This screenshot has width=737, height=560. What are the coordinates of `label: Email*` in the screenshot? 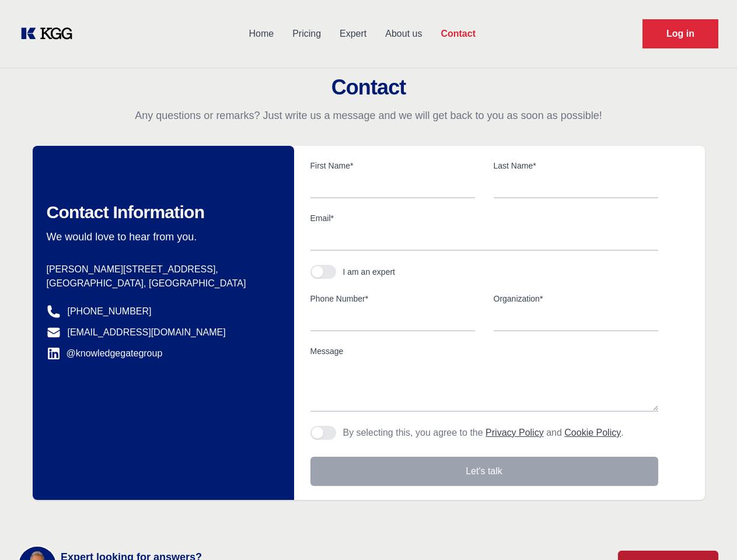 It's located at (484, 218).